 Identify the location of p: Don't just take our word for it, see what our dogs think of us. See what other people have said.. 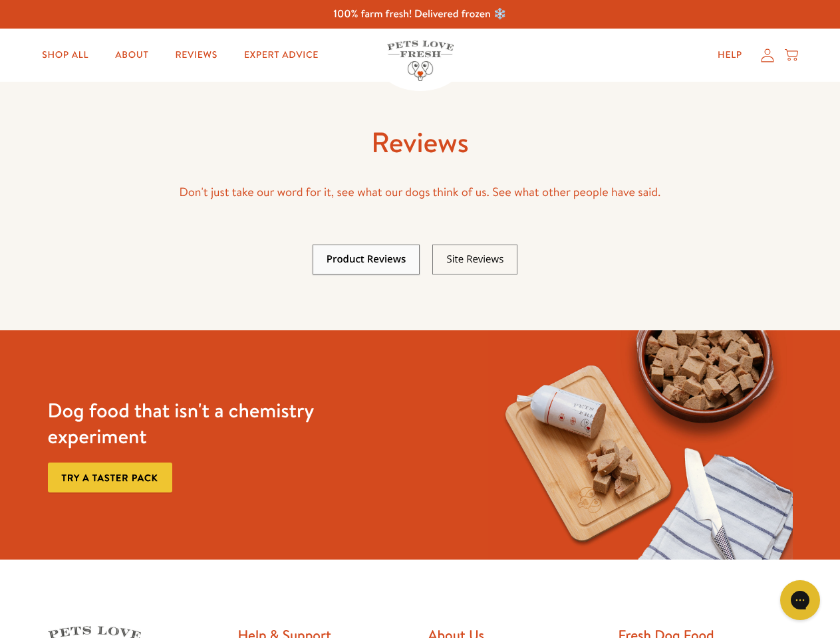
(420, 192).